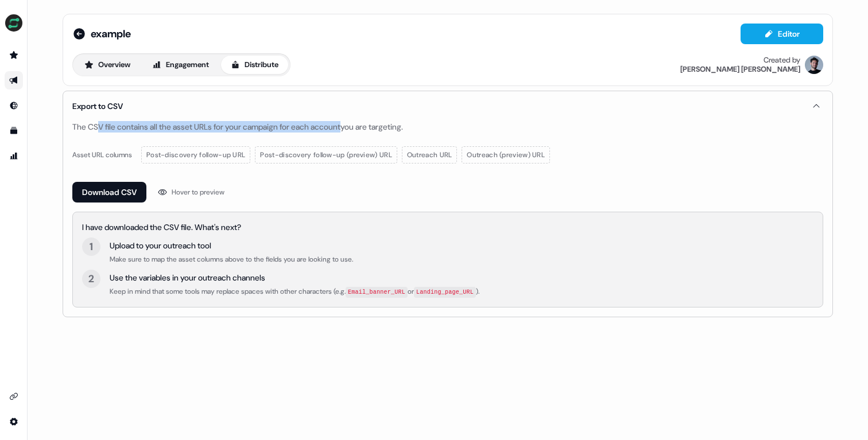 The width and height of the screenshot is (868, 440). What do you see at coordinates (111, 34) in the screenshot?
I see `span: example` at bounding box center [111, 34].